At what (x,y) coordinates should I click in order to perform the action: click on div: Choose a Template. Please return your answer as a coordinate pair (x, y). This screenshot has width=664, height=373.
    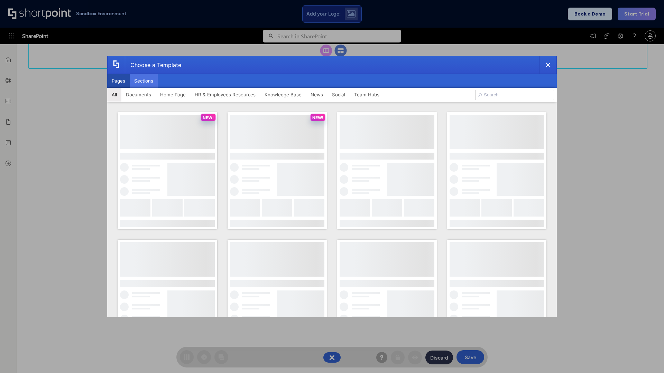
    Looking at the image, I should click on (153, 65).